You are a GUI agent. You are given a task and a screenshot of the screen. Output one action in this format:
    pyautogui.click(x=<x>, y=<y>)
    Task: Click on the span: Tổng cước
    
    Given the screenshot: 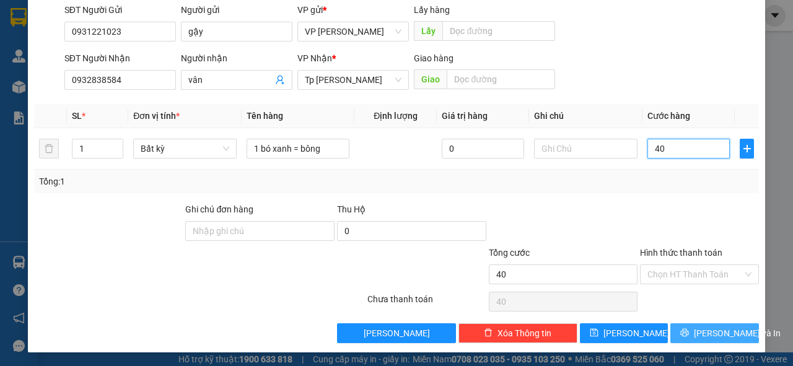 What is the action you would take?
    pyautogui.click(x=509, y=253)
    